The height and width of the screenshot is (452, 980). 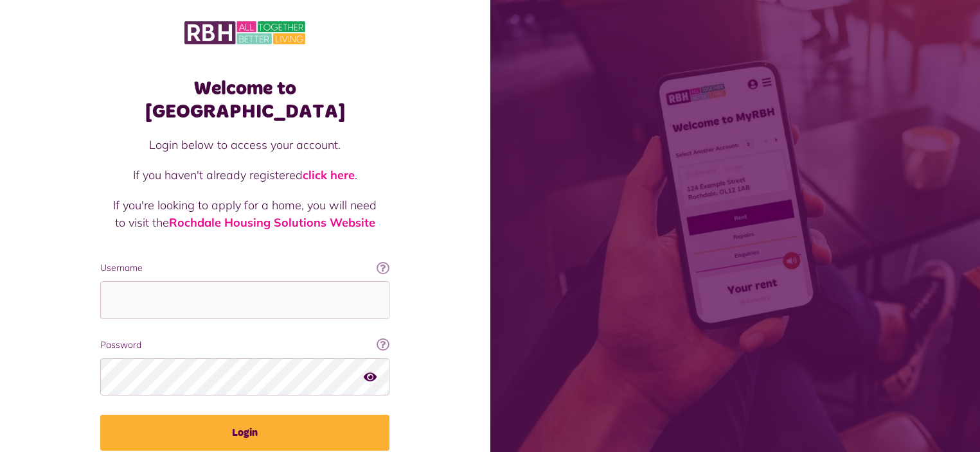 What do you see at coordinates (245, 433) in the screenshot?
I see `button: Login` at bounding box center [245, 433].